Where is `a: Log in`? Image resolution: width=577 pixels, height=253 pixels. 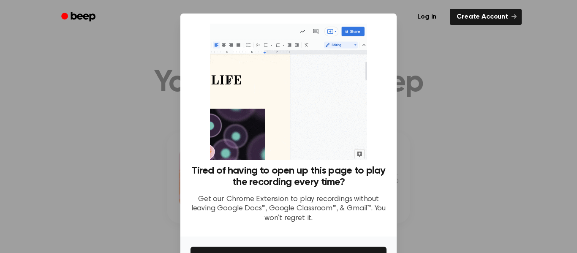 a: Log in is located at coordinates (427, 17).